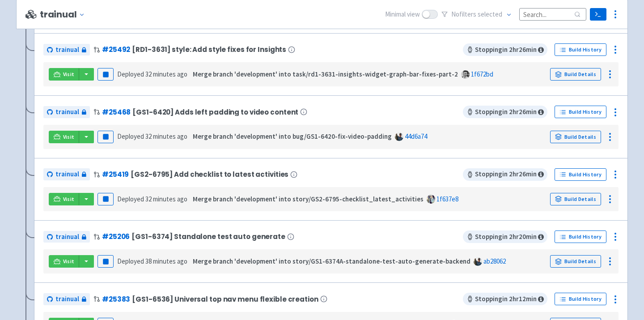  I want to click on span: selected, so click(489, 13).